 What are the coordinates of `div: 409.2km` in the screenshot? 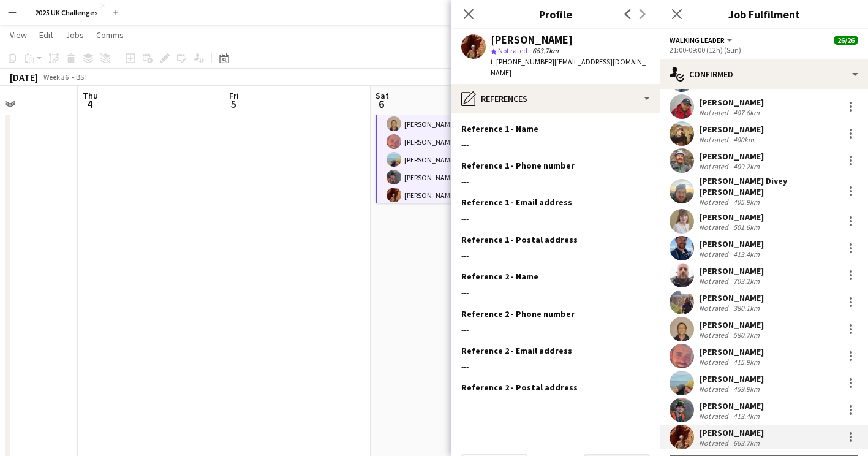 It's located at (746, 166).